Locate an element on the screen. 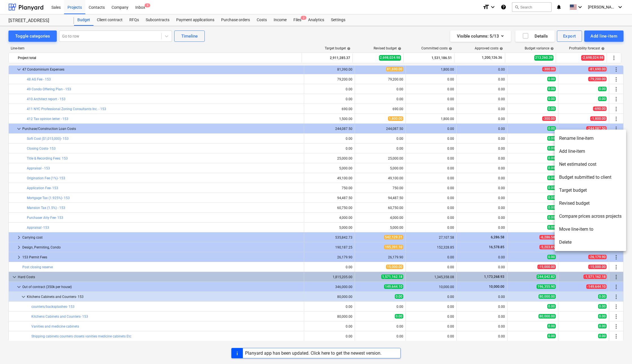 This screenshot has height=364, width=632. li: Move line-item to is located at coordinates (590, 229).